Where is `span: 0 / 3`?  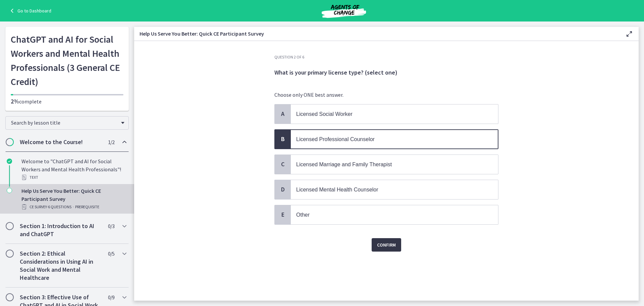 span: 0 / 3 is located at coordinates (111, 226).